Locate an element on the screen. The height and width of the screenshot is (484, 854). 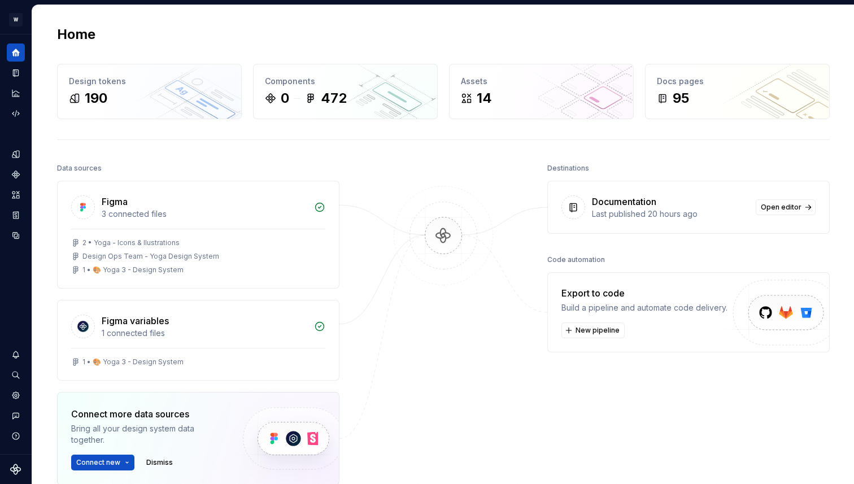
button: W is located at coordinates (16, 19).